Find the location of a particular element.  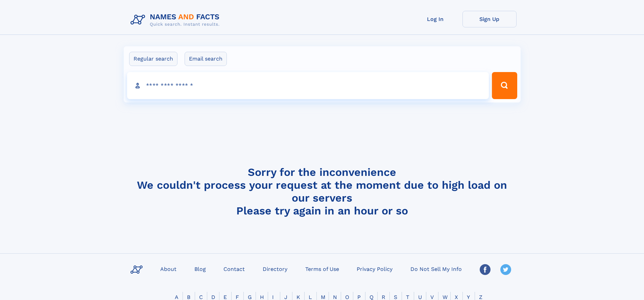

a: Log In is located at coordinates (436, 19).